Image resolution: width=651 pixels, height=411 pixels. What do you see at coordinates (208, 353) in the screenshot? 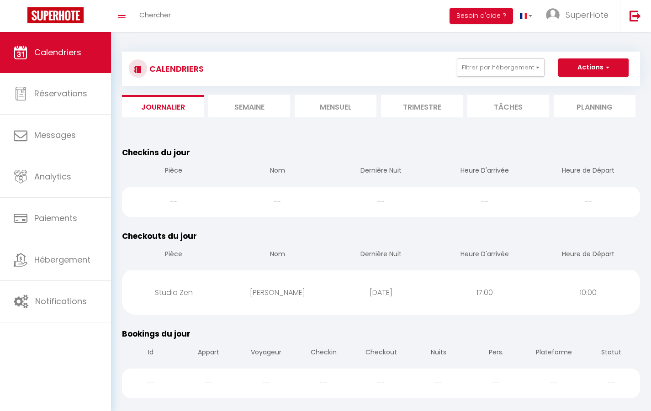
I see `th: Appart` at bounding box center [208, 353].